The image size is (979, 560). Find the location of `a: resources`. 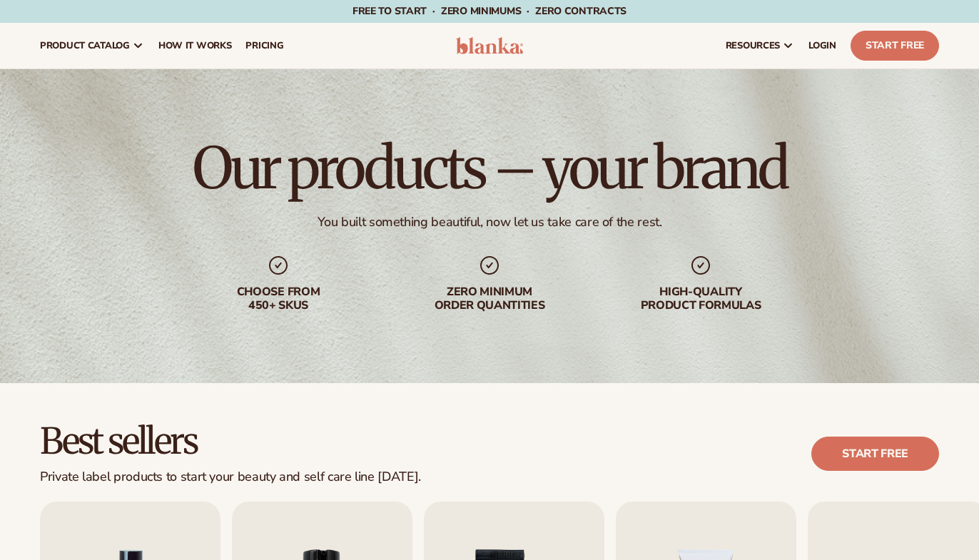

a: resources is located at coordinates (760, 46).